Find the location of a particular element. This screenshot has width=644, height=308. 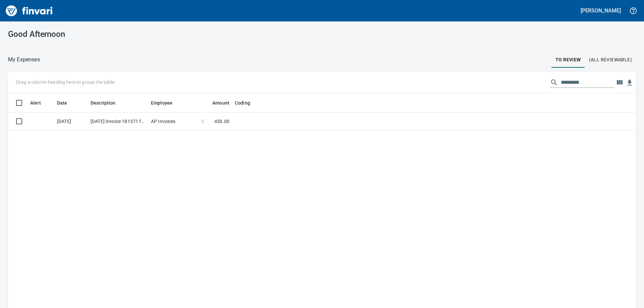

td: AP Invoices is located at coordinates (174, 121).